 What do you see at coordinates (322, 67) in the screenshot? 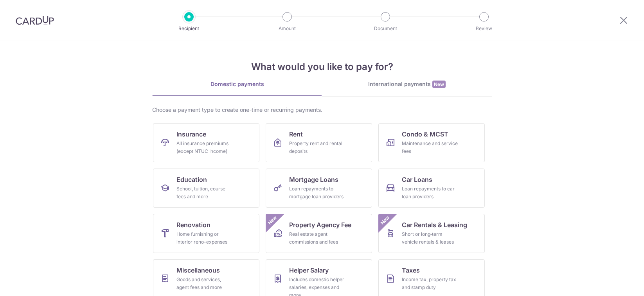
I see `h4: What would you like to pay for?` at bounding box center [322, 67].